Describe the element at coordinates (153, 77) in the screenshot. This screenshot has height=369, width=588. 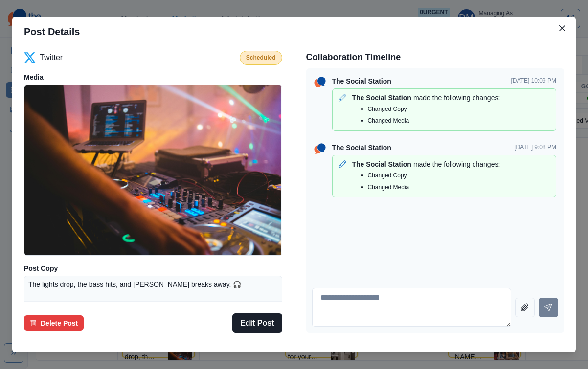
I see `p: Media` at that location.